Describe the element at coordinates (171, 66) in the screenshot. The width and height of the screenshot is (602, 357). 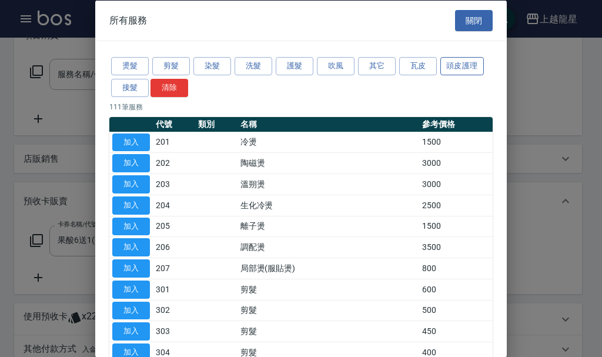
I see `button: 剪髮` at that location.